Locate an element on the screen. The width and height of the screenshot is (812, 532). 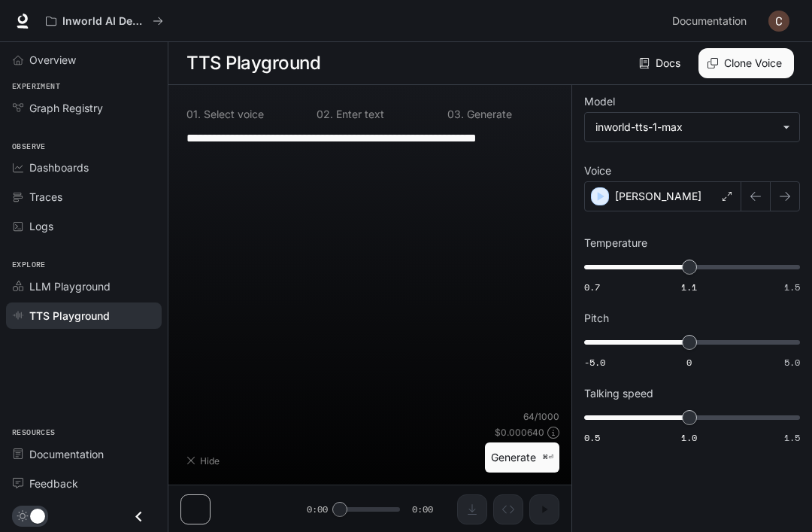
button: Hide is located at coordinates (205, 461).